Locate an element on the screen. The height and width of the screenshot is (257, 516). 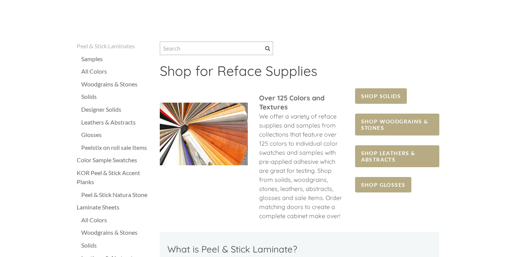
div: Peel & Stick Natura Stone is located at coordinates (117, 195).